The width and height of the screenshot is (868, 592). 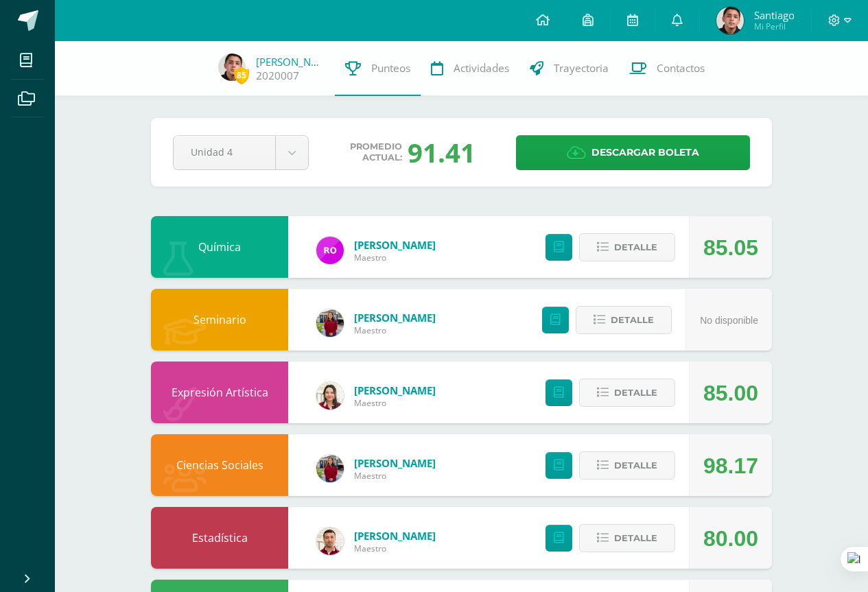 What do you see at coordinates (731, 393) in the screenshot?
I see `div: 85.00` at bounding box center [731, 393].